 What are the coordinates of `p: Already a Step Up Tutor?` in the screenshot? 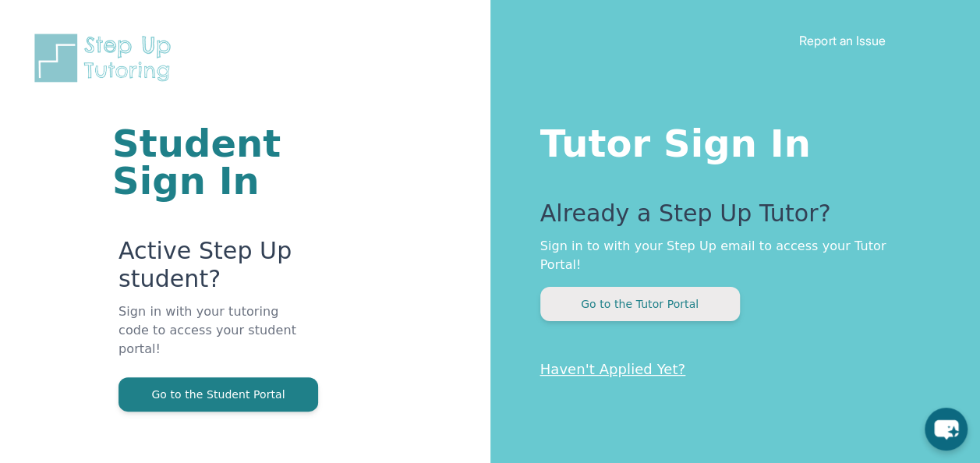 It's located at (729, 218).